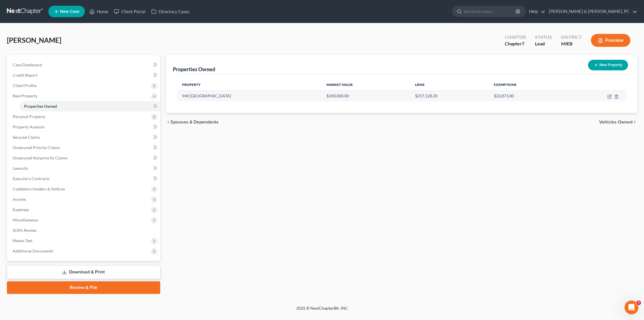  What do you see at coordinates (26, 220) in the screenshot?
I see `span: Miscellaneous` at bounding box center [26, 220].